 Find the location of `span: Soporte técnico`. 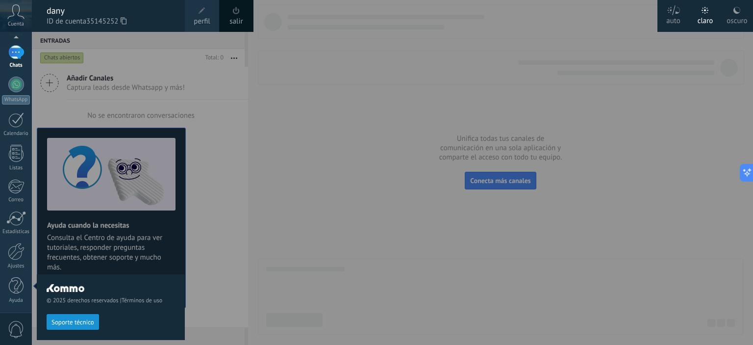

span: Soporte técnico is located at coordinates (73, 322).